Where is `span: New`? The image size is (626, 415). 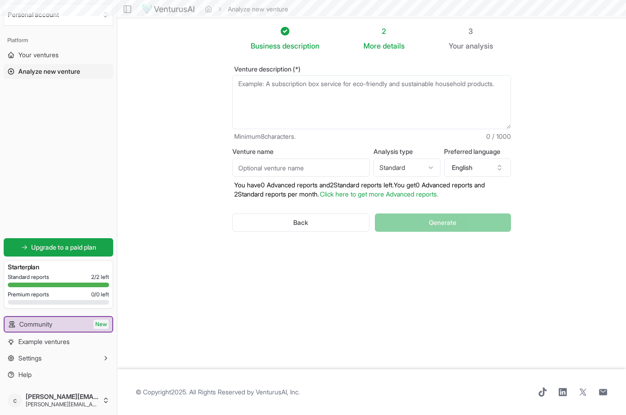
span: New is located at coordinates (101, 325).